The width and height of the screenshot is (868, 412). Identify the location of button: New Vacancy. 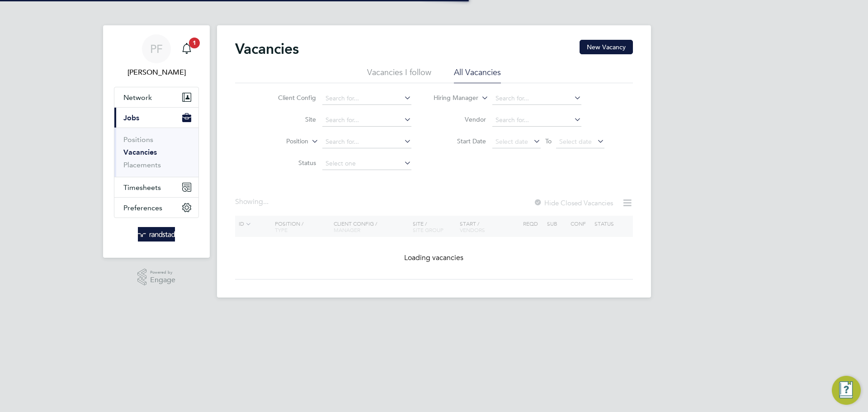
(606, 47).